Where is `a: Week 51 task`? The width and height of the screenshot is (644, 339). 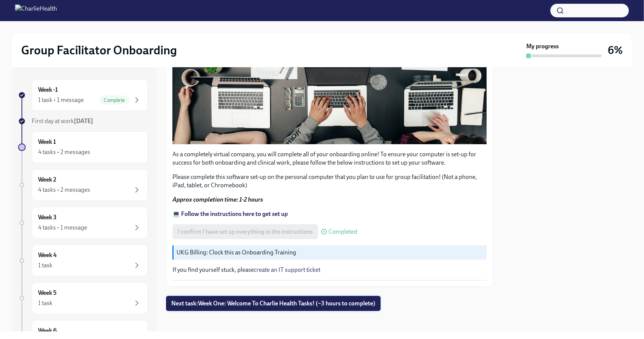 a: Week 51 task is located at coordinates (83, 298).